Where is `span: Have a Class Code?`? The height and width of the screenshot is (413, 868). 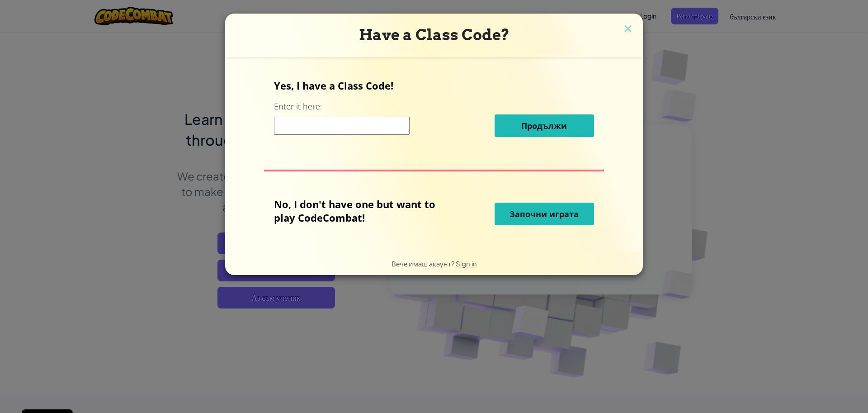
span: Have a Class Code? is located at coordinates (434, 35).